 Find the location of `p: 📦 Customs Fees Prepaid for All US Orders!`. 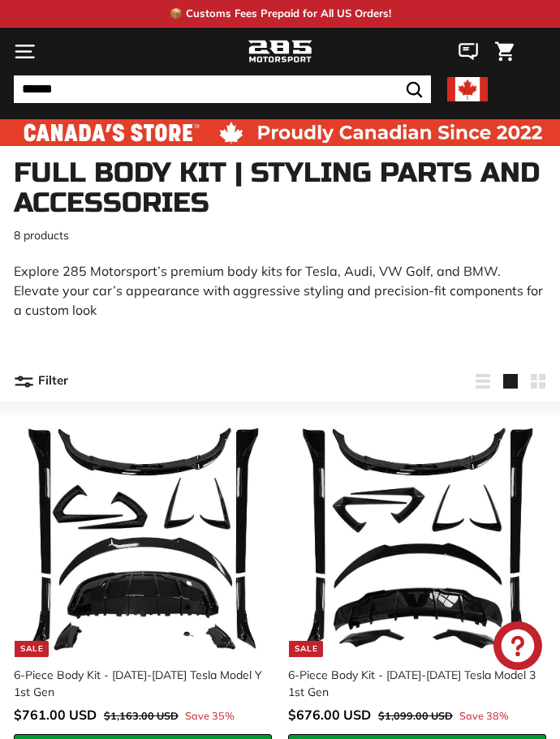

p: 📦 Customs Fees Prepaid for All US Orders! is located at coordinates (280, 13).